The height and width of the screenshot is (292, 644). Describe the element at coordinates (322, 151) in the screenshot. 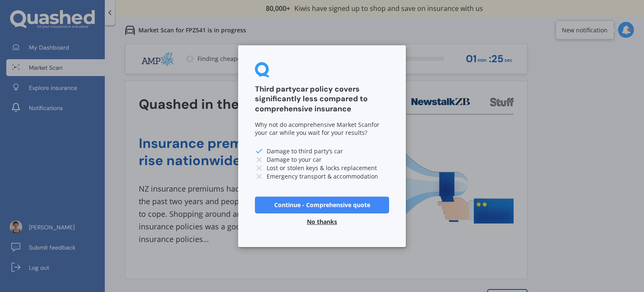

I see `li: Damage to third party’s car` at that location.